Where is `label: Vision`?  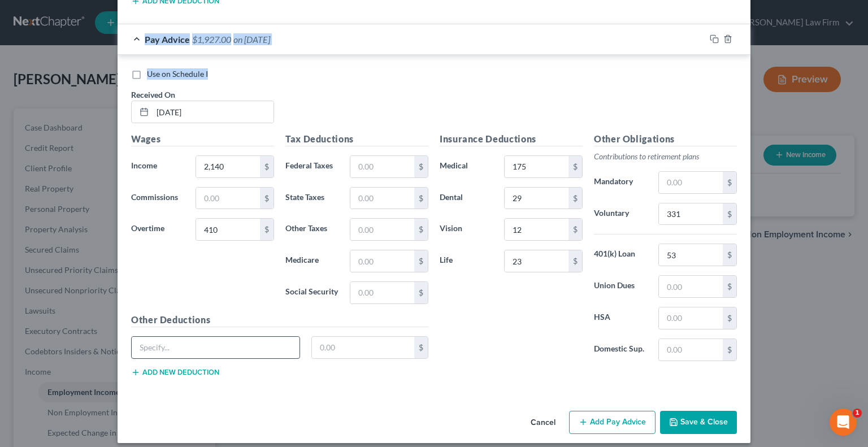 label: Vision is located at coordinates (466, 229).